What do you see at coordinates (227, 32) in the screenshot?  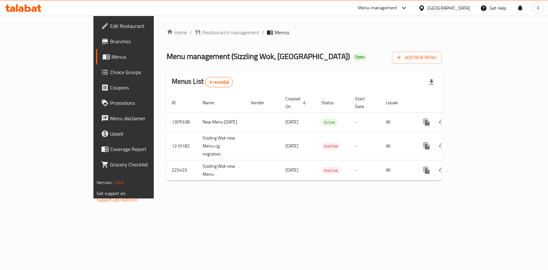 I see `a: Restaurants management` at bounding box center [227, 32].